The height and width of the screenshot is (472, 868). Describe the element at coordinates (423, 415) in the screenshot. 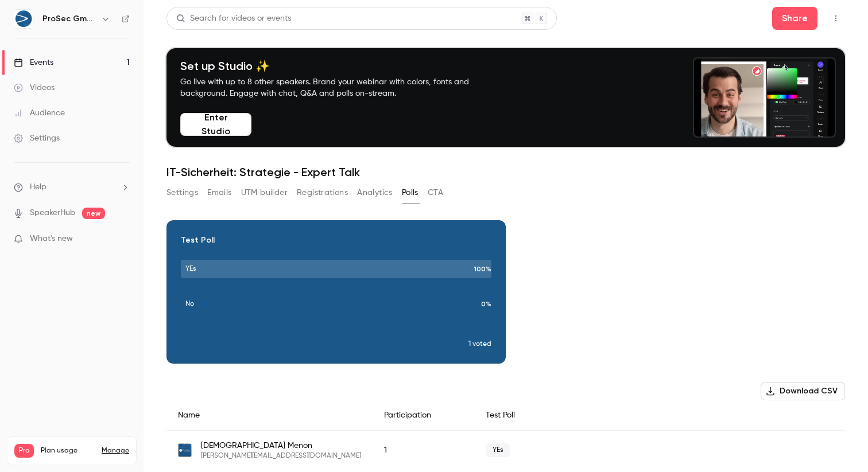

I see `div: Participation` at that location.